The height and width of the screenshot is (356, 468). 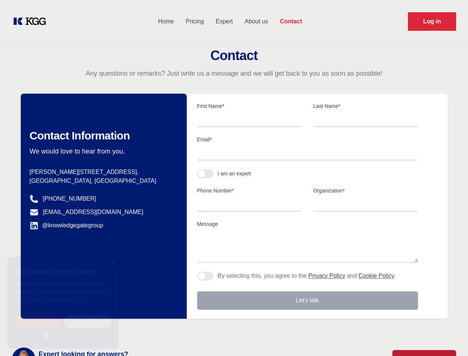 I want to click on div: Close, so click(x=112, y=263).